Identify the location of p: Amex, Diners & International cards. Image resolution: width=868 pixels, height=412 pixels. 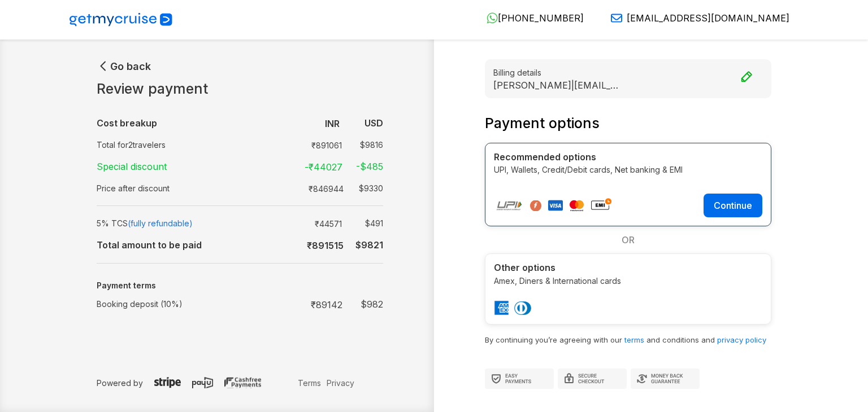
(627, 281).